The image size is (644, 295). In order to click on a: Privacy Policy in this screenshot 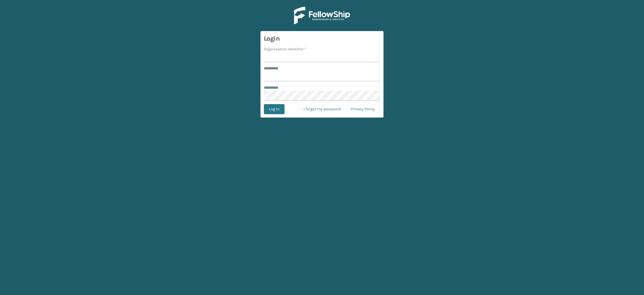, I will do `click(363, 109)`.